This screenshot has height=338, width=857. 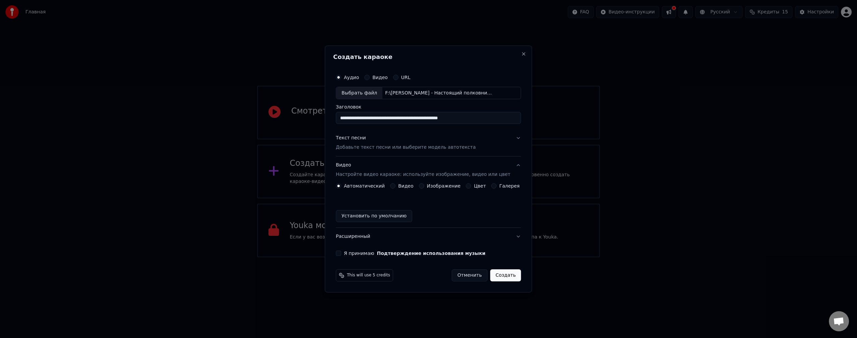 I want to click on label: Автоматический, so click(x=364, y=186).